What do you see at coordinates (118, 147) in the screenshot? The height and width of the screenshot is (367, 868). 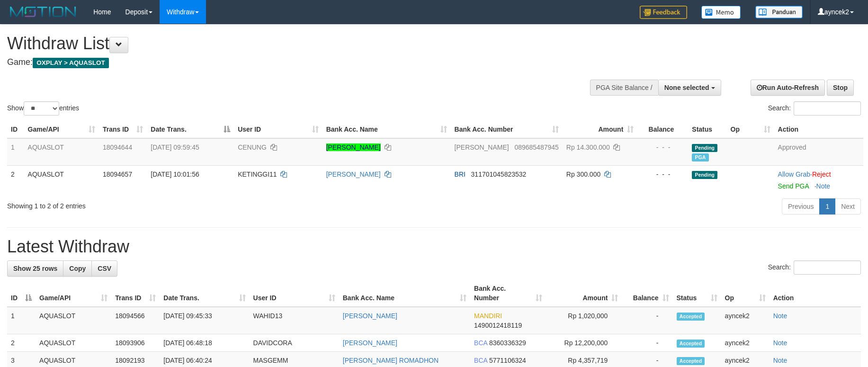 I see `span: 18094644` at bounding box center [118, 147].